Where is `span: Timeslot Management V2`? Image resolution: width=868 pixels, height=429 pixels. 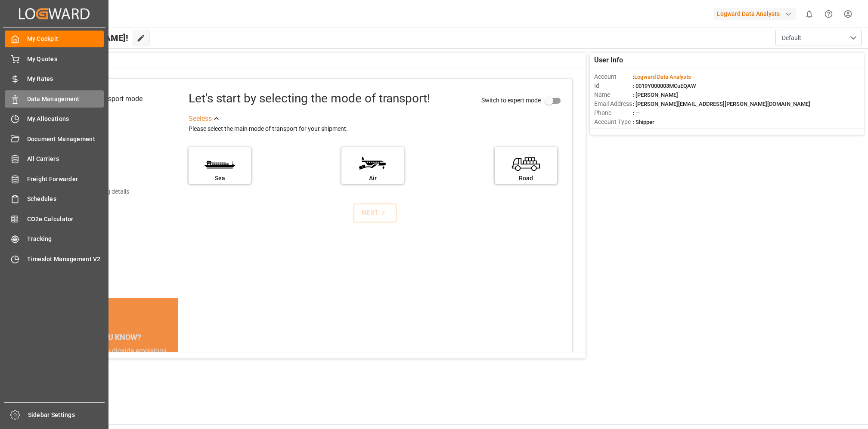
span: Timeslot Management V2 is located at coordinates (66, 259).